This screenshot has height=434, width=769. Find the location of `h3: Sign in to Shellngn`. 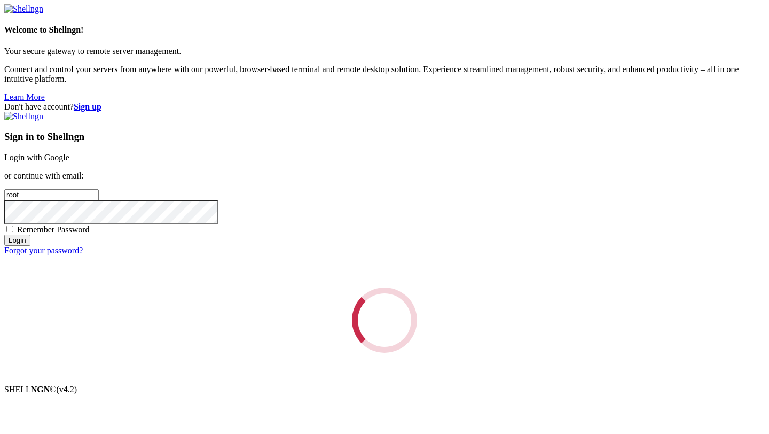

h3: Sign in to Shellngn is located at coordinates (385, 137).